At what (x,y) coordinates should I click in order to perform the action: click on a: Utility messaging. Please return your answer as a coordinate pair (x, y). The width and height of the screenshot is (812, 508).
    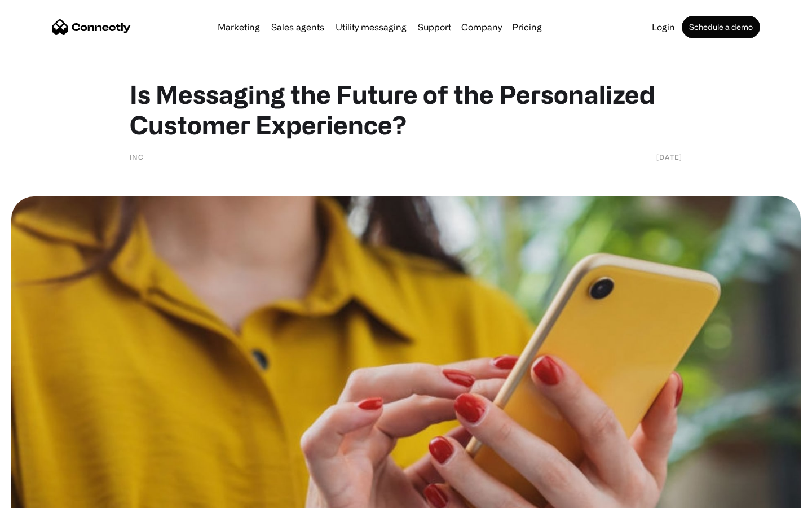
    Looking at the image, I should click on (371, 27).